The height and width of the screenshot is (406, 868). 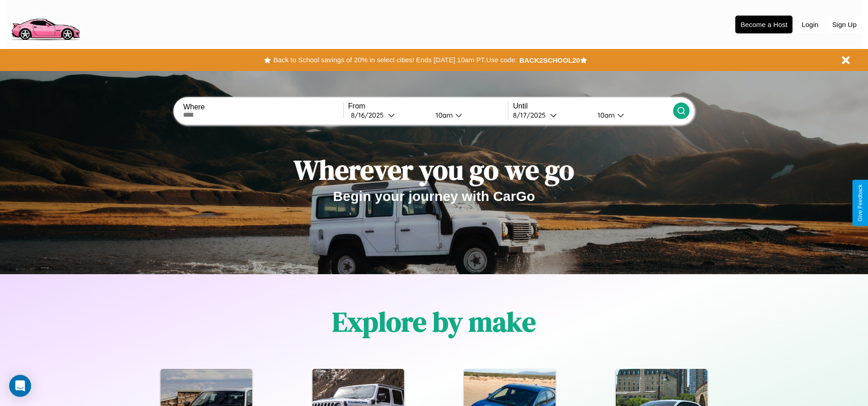 What do you see at coordinates (20, 386) in the screenshot?
I see `div: Open Intercom Messenger` at bounding box center [20, 386].